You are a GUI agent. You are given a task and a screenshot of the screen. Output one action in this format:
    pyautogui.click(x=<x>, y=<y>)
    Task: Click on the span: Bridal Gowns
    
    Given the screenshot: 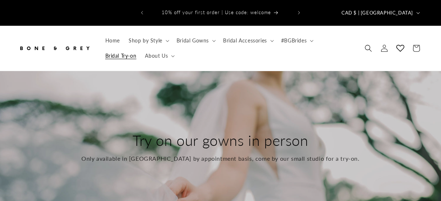 What is the action you would take?
    pyautogui.click(x=193, y=41)
    